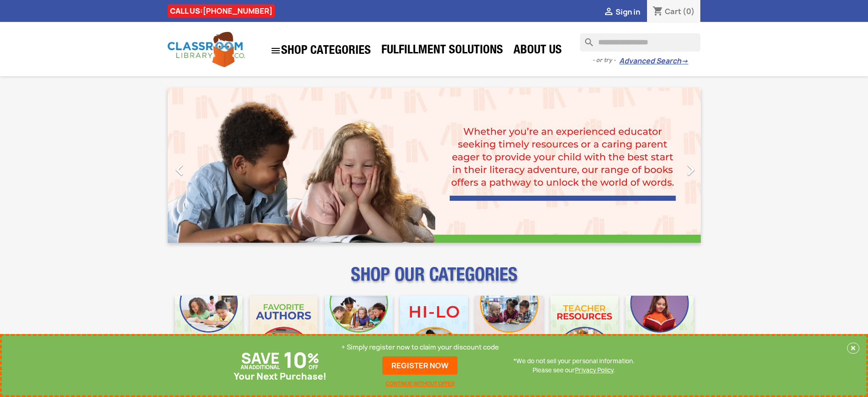 Image resolution: width=868 pixels, height=397 pixels. What do you see at coordinates (442, 51) in the screenshot?
I see `a: Fulfillment Solutions` at bounding box center [442, 51].